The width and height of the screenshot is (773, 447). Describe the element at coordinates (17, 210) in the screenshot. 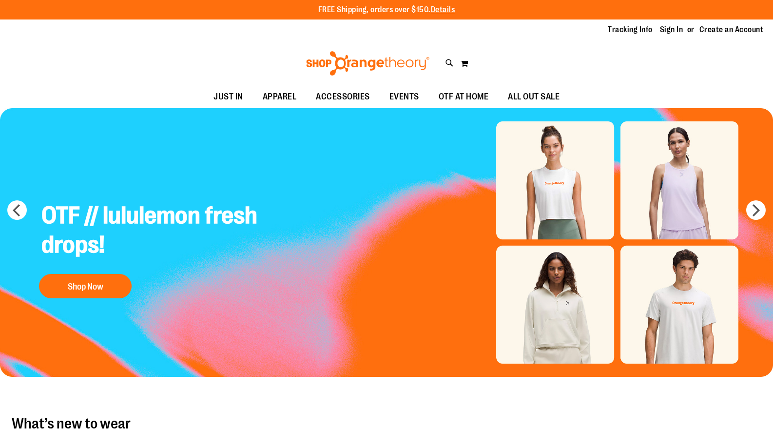

I see `button: prev` at that location.